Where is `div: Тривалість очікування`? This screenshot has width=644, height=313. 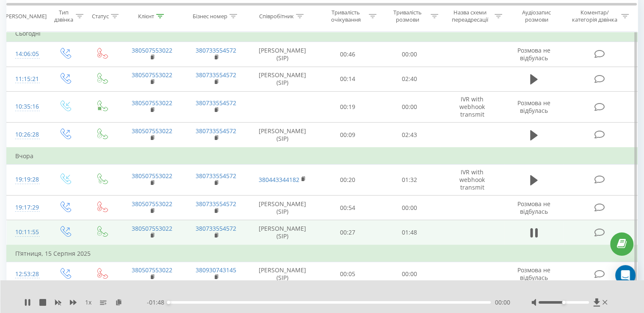 div: Тривалість очікування is located at coordinates (346, 16).